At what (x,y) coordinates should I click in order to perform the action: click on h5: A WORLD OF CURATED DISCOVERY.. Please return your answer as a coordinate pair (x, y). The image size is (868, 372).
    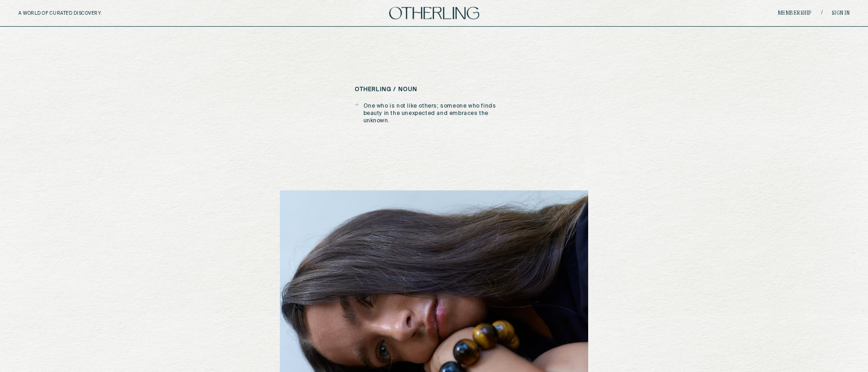
    Looking at the image, I should click on (80, 13).